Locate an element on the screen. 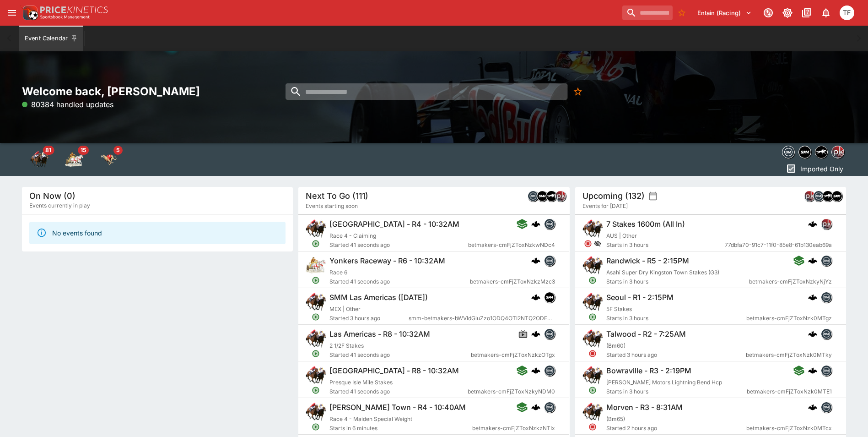  div: Harness Racing is located at coordinates (74, 159).